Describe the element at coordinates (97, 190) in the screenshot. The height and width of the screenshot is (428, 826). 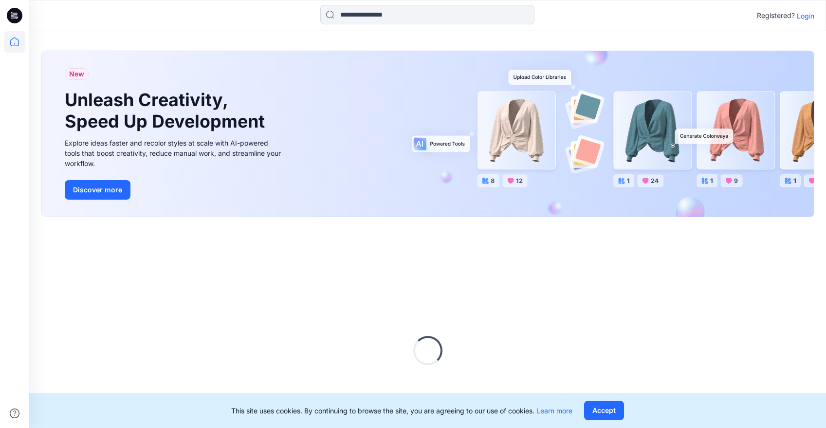
I see `button: Discover more` at that location.